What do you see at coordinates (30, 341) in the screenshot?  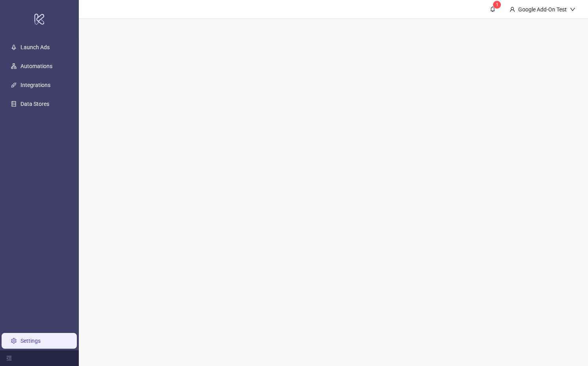 I see `a: Settings` at bounding box center [30, 341].